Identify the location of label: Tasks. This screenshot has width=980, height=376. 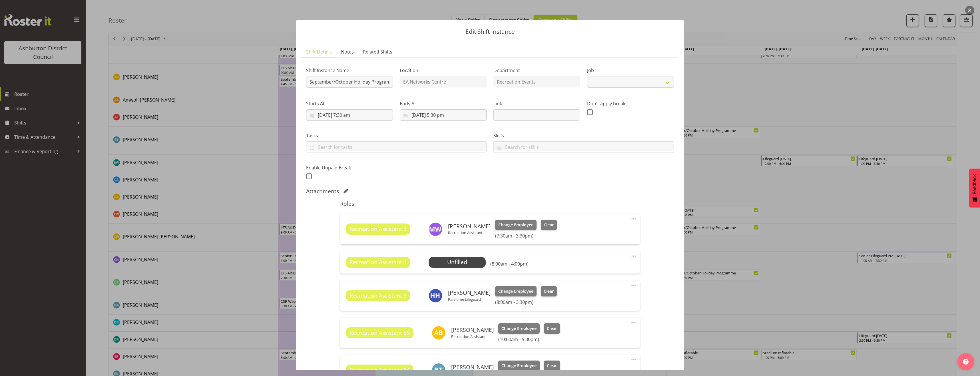
(396, 135).